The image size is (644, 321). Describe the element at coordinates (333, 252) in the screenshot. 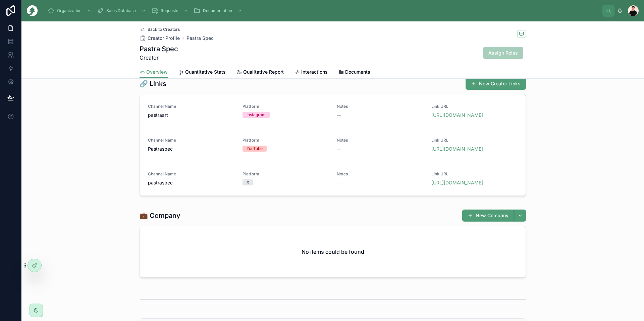

I see `h2: No items could be found` at that location.